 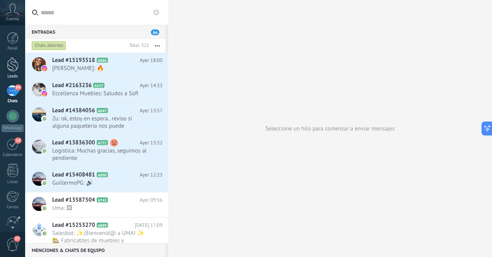 I want to click on span: Lead #13836300, so click(x=74, y=143).